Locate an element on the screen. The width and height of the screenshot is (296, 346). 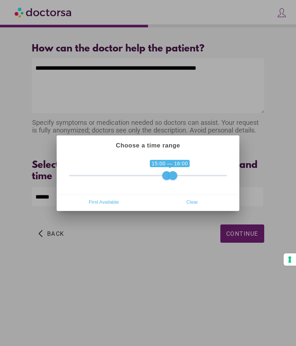
strong: Choose a time range is located at coordinates (148, 145).